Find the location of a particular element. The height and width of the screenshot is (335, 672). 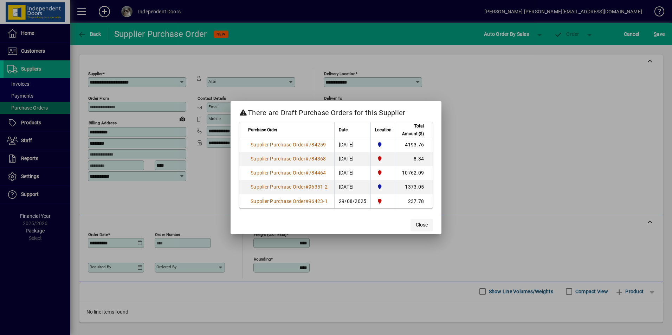

span: Location is located at coordinates (383, 130).